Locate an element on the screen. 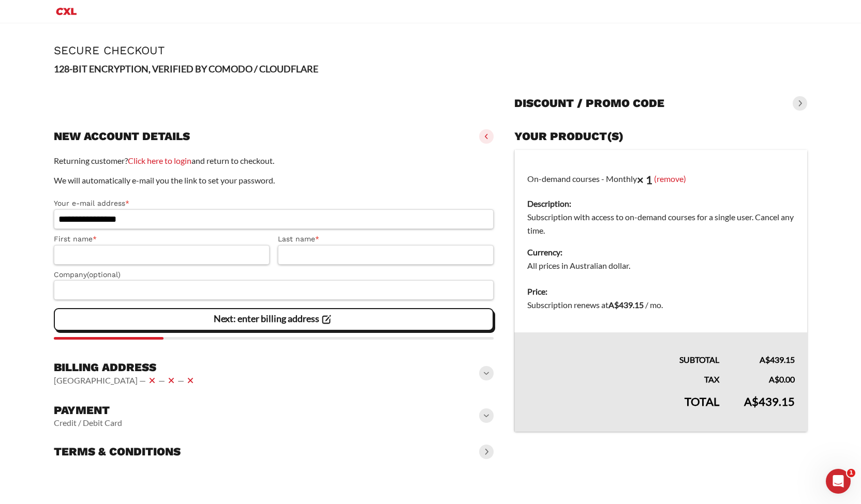 Image resolution: width=861 pixels, height=504 pixels. dt: Currency: is located at coordinates (661, 252).